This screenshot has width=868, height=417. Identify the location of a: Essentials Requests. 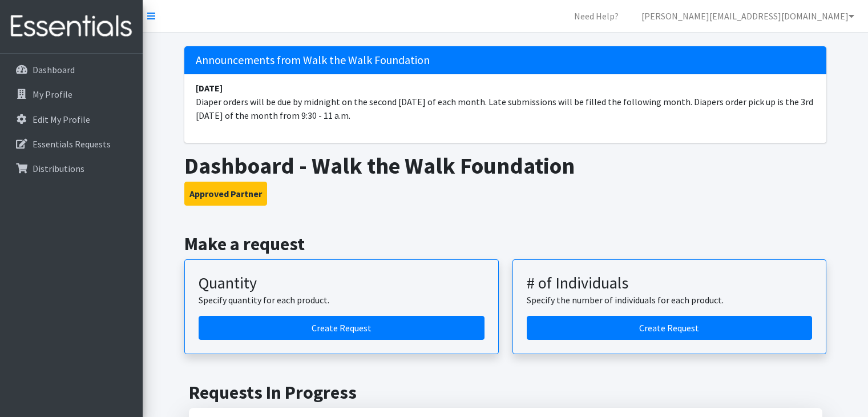
(71, 144).